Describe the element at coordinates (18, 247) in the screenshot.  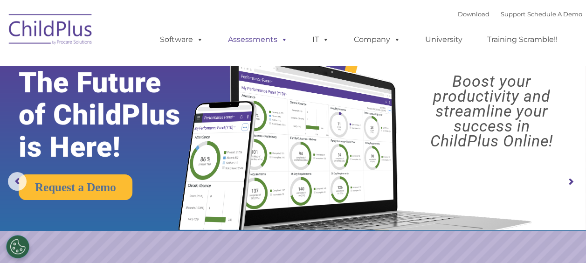
I see `button: Cookies Settings` at that location.